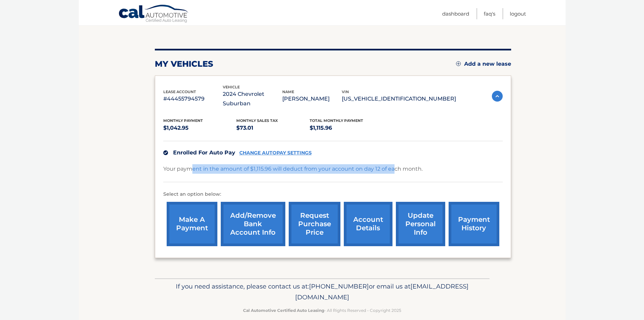 This screenshot has width=644, height=320. I want to click on p: - All Rights Reserved - Copyright 2025, so click(322, 310).